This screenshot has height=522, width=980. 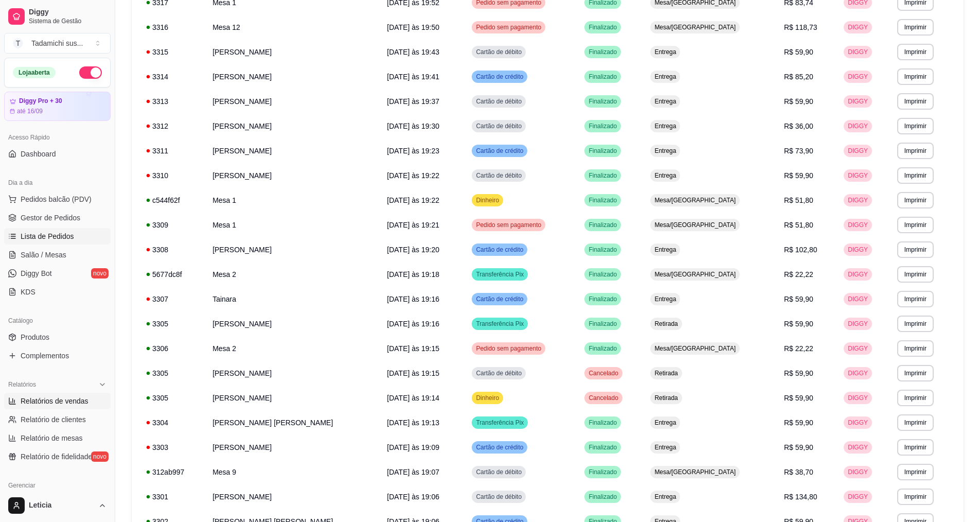 I want to click on div: Acesso Rápido, so click(x=57, y=137).